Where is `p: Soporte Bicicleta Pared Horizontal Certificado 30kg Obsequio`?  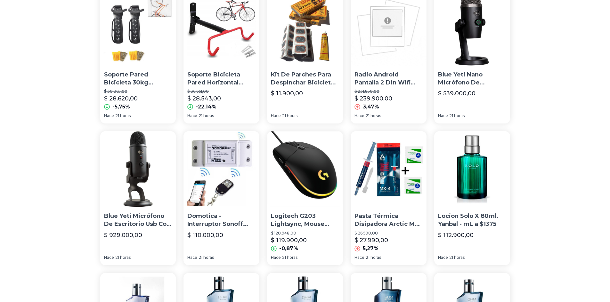 p: Soporte Bicicleta Pared Horizontal Certificado 30kg Obsequio is located at coordinates (221, 79).